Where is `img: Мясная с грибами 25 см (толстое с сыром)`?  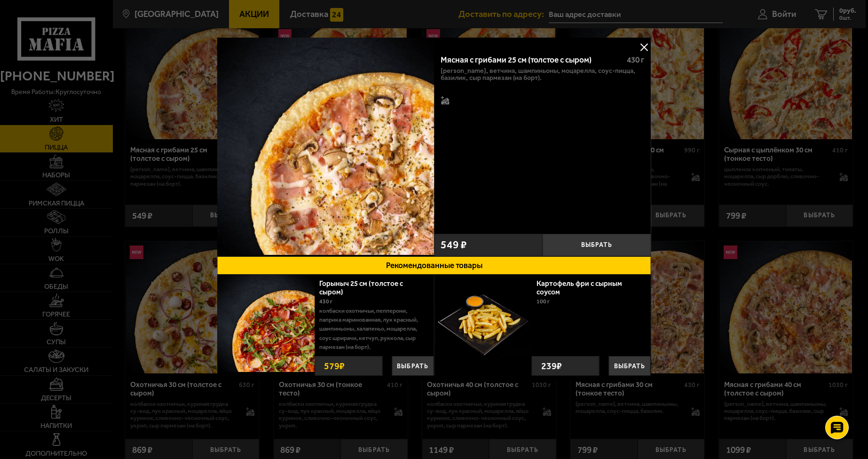 img: Мясная с грибами 25 см (толстое с сыром) is located at coordinates (325, 146).